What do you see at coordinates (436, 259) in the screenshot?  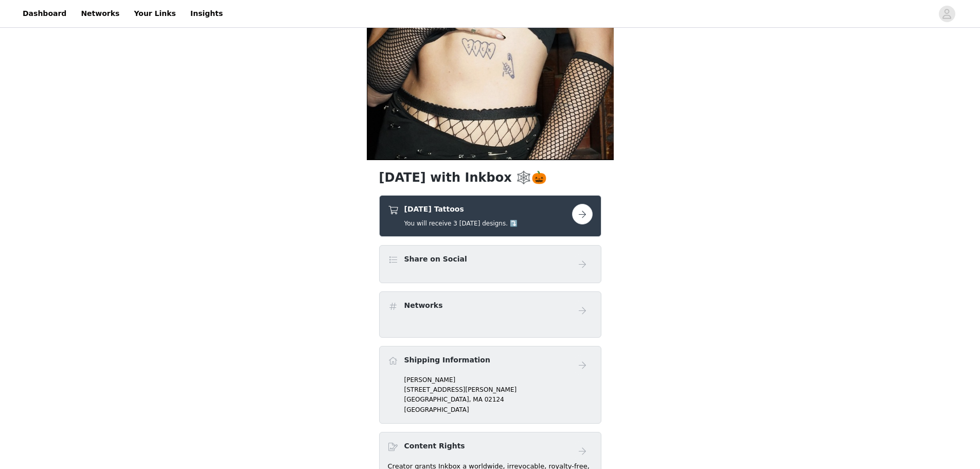 I see `h4: Share on Social` at bounding box center [436, 259].